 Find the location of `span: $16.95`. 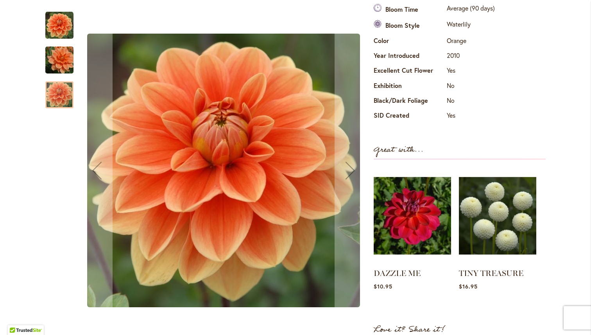

span: $16.95 is located at coordinates (469, 286).